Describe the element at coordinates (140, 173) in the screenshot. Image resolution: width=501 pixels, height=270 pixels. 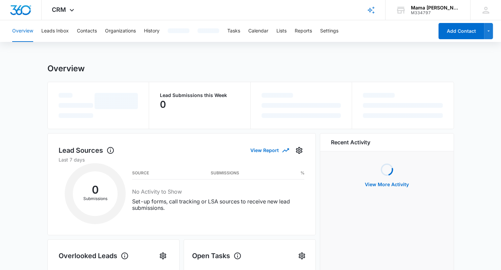
I see `h3: Source` at that location.